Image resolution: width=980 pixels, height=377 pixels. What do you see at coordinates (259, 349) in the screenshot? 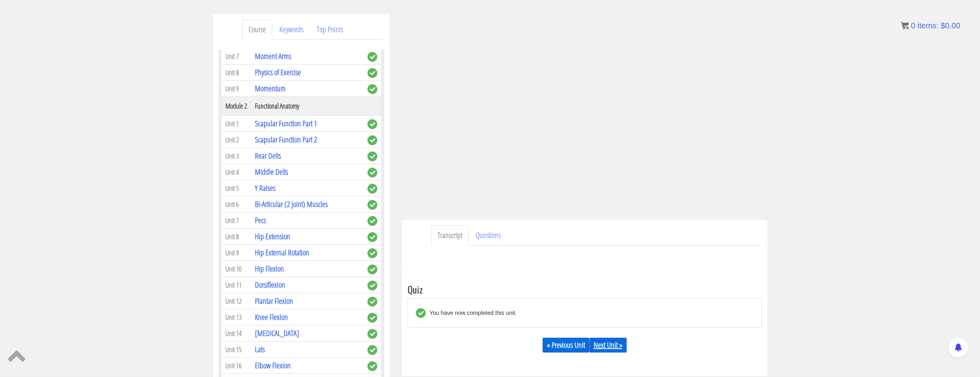
I see `a: Lats` at bounding box center [259, 349].